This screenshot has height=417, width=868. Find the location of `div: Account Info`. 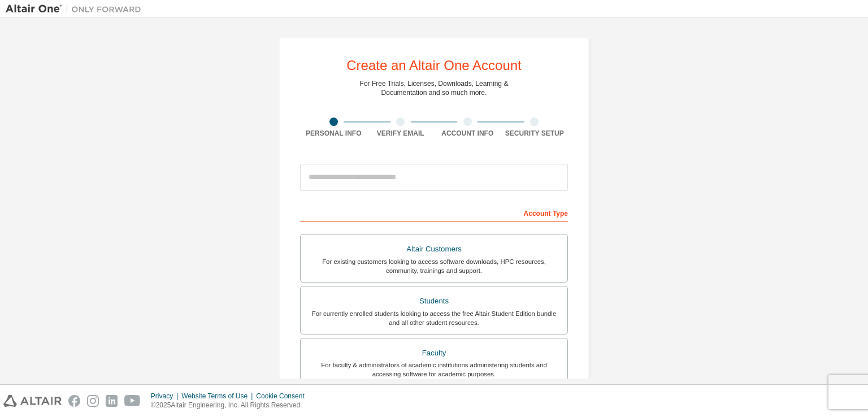

div: Account Info is located at coordinates (467, 134).